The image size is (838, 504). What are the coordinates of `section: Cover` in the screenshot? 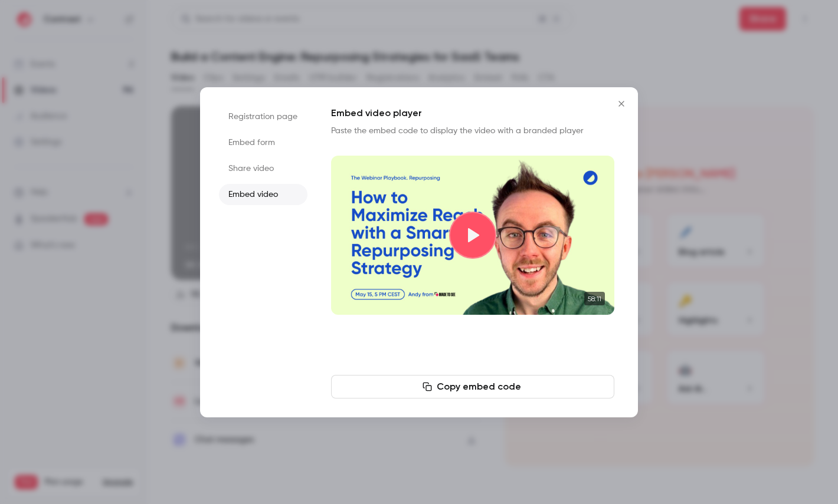 It's located at (473, 235).